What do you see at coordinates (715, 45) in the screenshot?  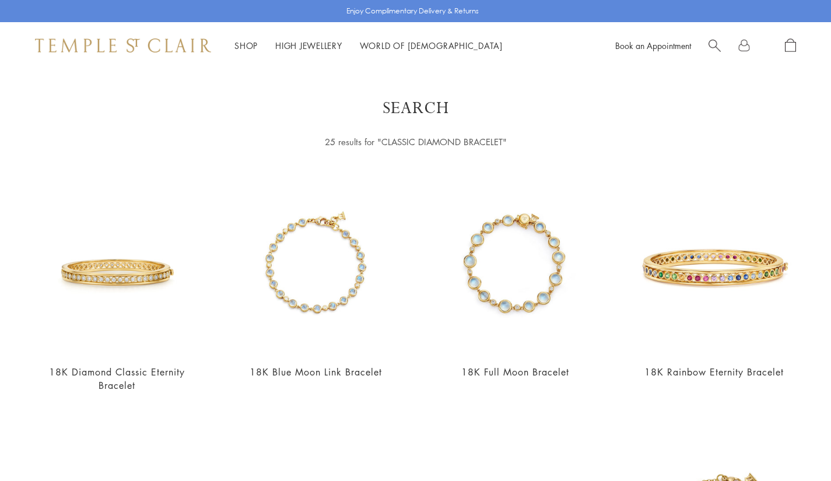 I see `a: Search` at bounding box center [715, 45].